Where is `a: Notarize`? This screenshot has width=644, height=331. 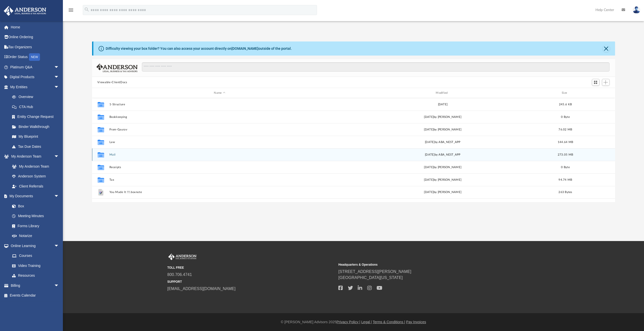
a: Notarize is located at coordinates (36, 236).